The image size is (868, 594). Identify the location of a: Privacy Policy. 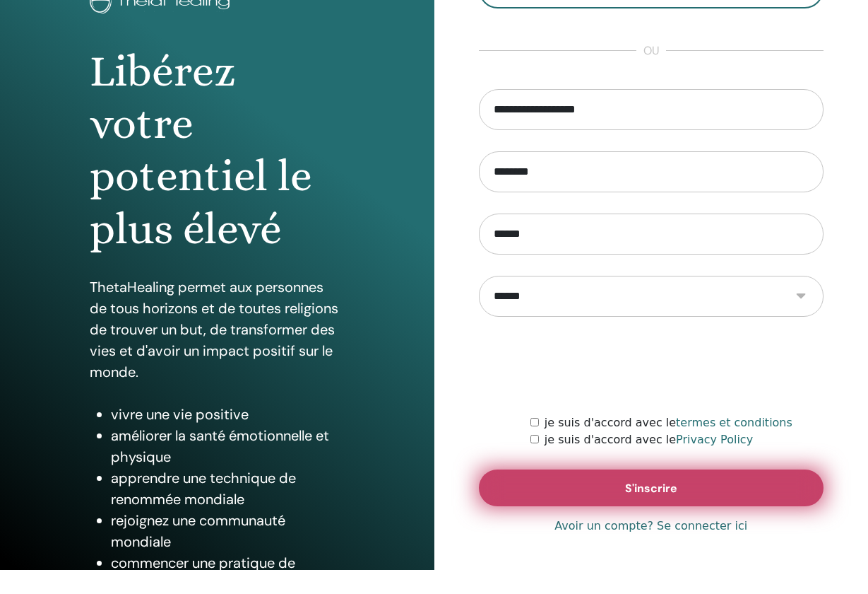
(714, 439).